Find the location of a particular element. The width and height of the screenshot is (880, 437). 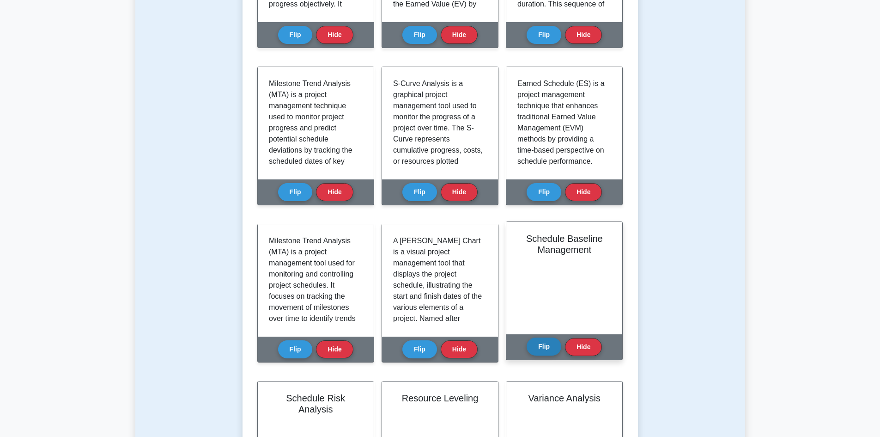

h2: Variance Analysis is located at coordinates (564, 398).